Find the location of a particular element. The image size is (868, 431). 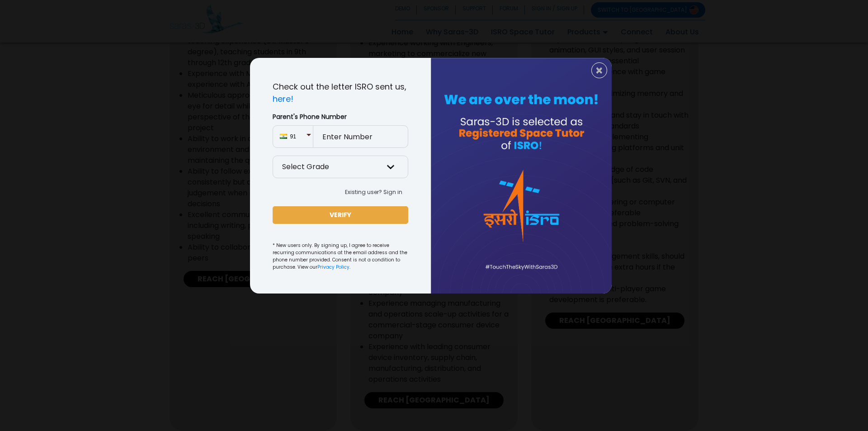

input: Enter Number is located at coordinates (361, 137).